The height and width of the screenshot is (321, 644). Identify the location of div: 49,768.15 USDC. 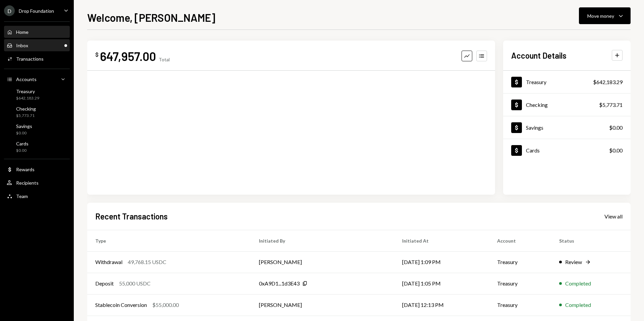
(147, 263).